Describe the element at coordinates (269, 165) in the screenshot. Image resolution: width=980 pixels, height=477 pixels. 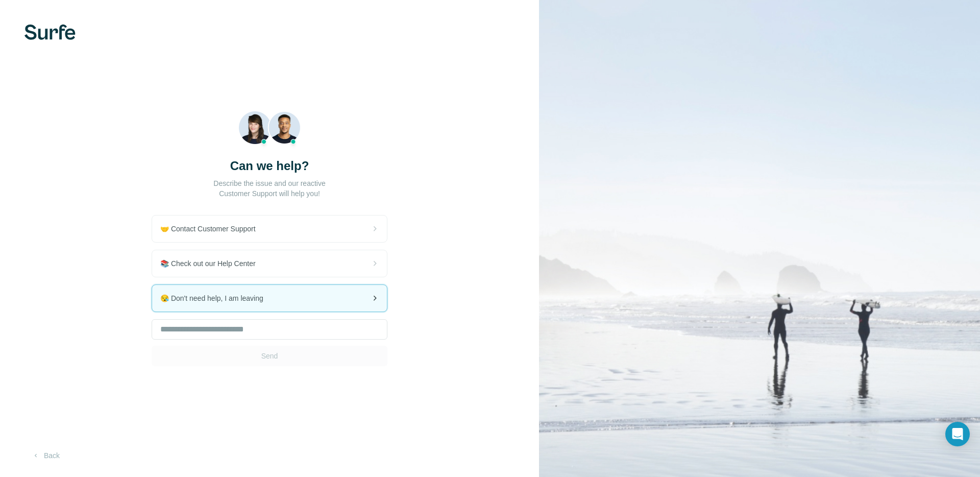
I see `h3: Can we help?` at that location.